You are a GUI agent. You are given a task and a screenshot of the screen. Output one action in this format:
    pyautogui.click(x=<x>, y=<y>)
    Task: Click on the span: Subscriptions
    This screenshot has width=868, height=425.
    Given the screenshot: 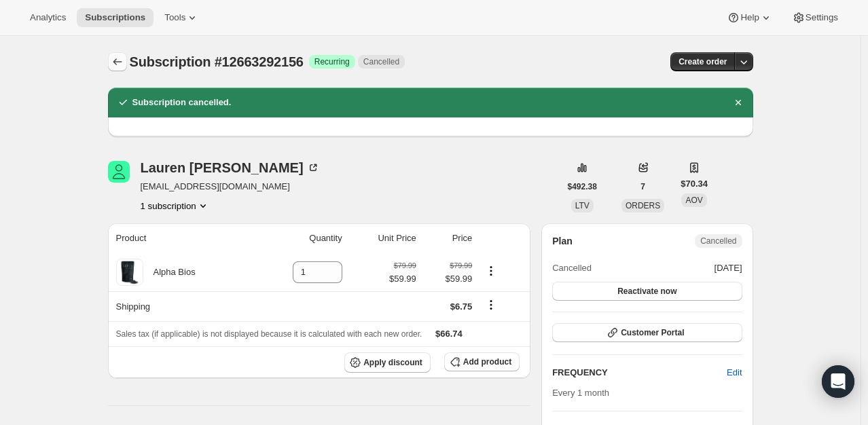 What is the action you would take?
    pyautogui.click(x=115, y=17)
    